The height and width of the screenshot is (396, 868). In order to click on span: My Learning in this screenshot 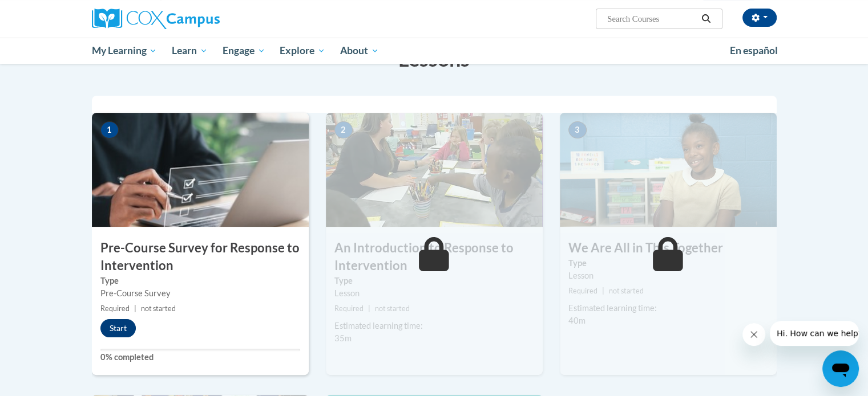, I will do `click(124, 51)`.